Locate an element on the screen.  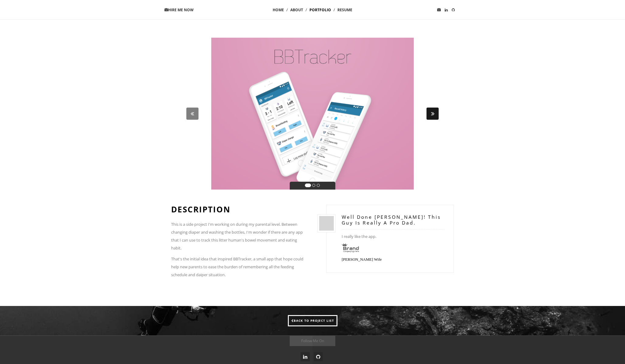
a: Resume is located at coordinates (345, 10).